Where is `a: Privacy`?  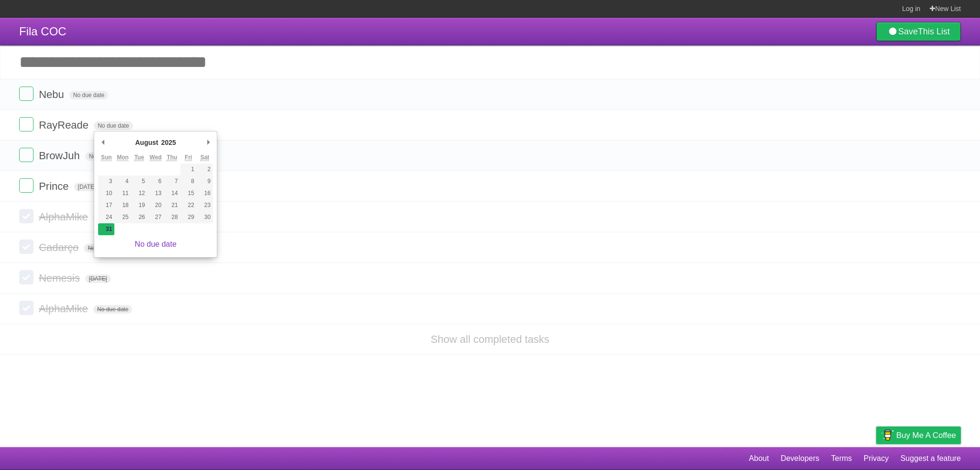 a: Privacy is located at coordinates (876, 459).